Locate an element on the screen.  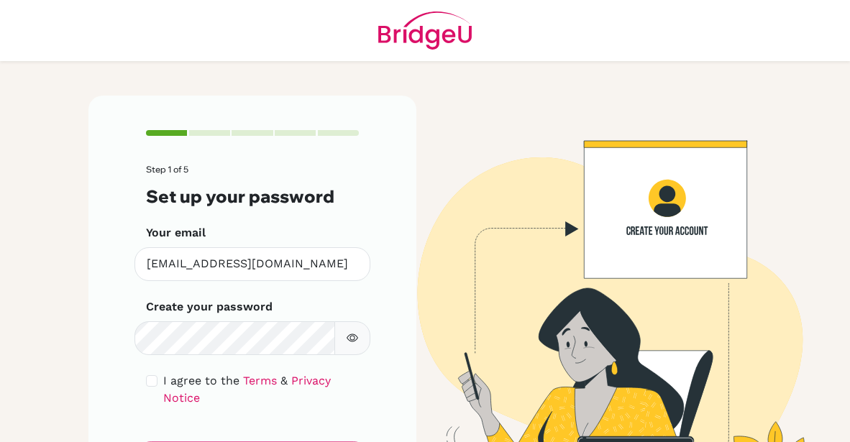
input: Insert your email* is located at coordinates (252, 264).